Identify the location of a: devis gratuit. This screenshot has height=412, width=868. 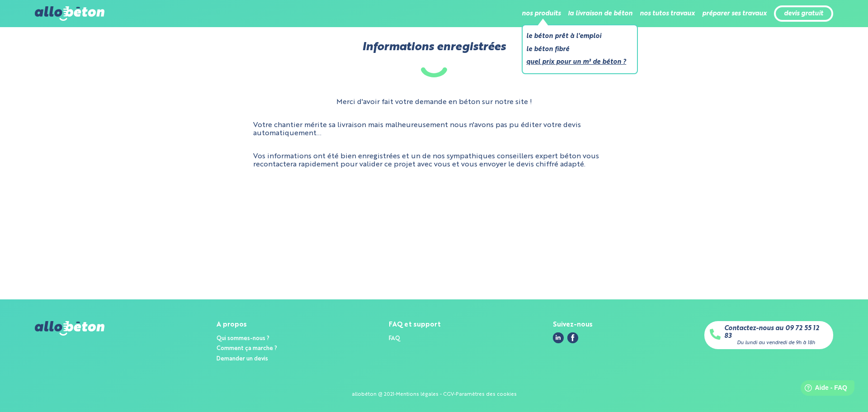
(803, 14).